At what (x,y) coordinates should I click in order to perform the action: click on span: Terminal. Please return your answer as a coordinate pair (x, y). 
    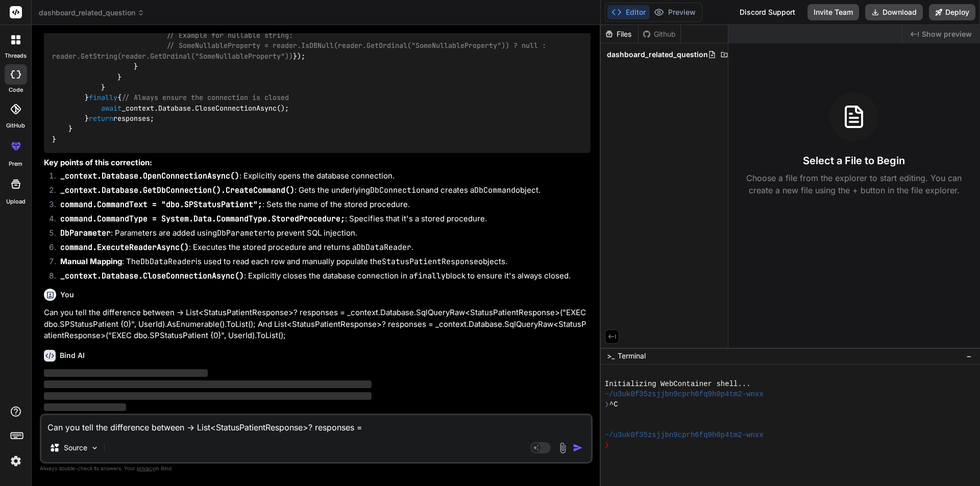
    Looking at the image, I should click on (631, 356).